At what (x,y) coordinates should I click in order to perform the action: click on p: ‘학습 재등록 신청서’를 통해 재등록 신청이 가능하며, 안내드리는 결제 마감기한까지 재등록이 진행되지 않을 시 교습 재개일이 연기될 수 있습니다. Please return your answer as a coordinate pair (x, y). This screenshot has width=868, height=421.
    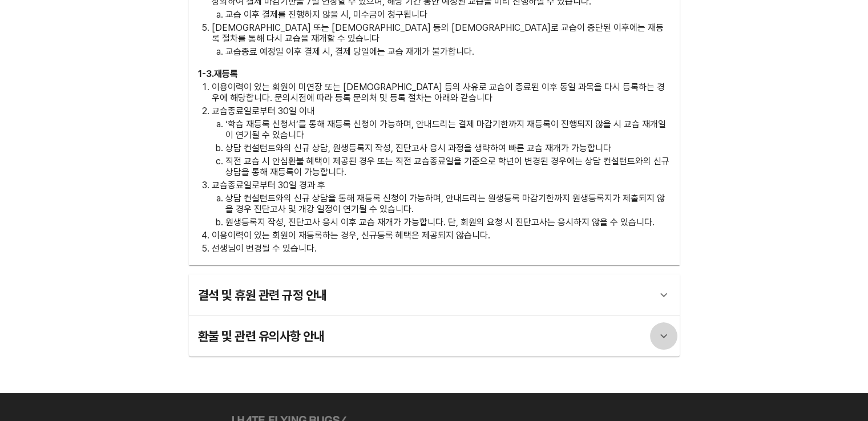
    Looking at the image, I should click on (448, 130).